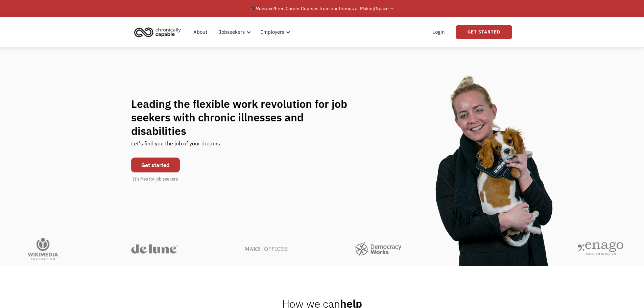 Image resolution: width=644 pixels, height=308 pixels. I want to click on div: Jobseekers, so click(232, 32).